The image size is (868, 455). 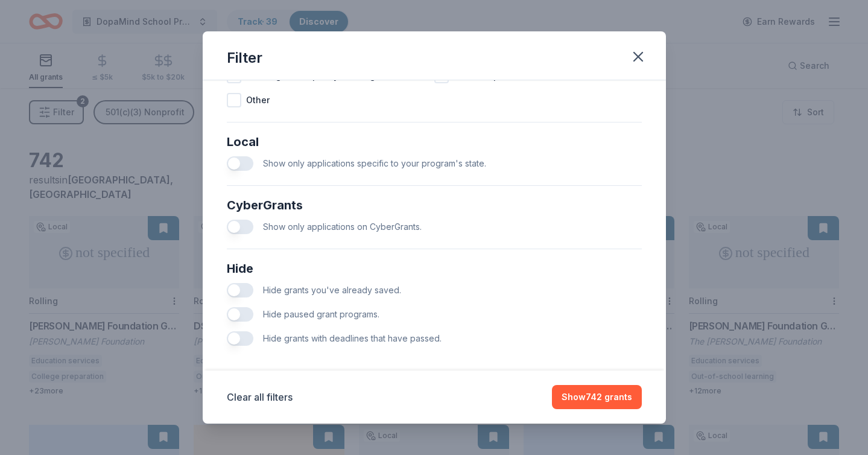 What do you see at coordinates (342, 226) in the screenshot?
I see `span: Show only applications on CyberGrants.` at bounding box center [342, 226].